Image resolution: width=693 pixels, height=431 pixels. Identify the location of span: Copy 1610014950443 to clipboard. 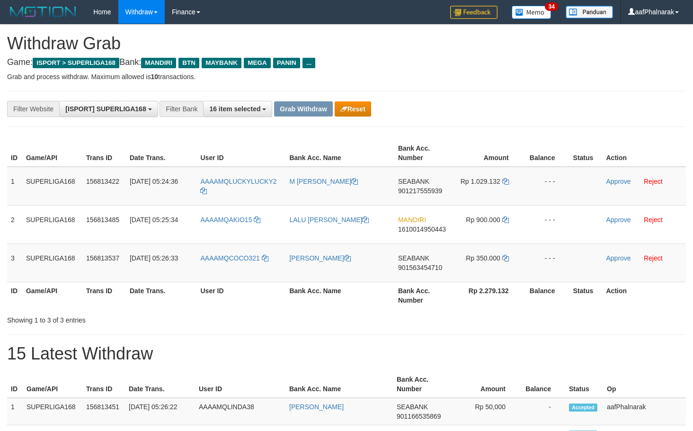
(422, 229).